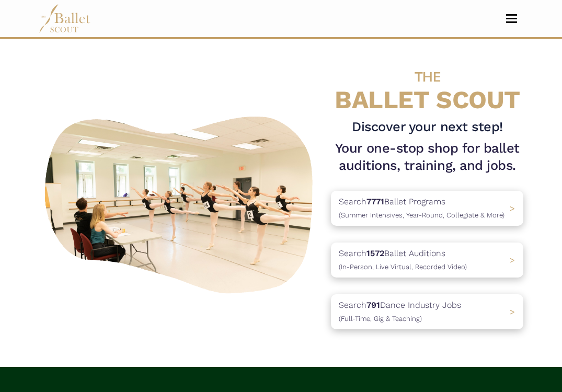 The height and width of the screenshot is (392, 562). I want to click on p: Search Dance Industry Jobs, so click(400, 312).